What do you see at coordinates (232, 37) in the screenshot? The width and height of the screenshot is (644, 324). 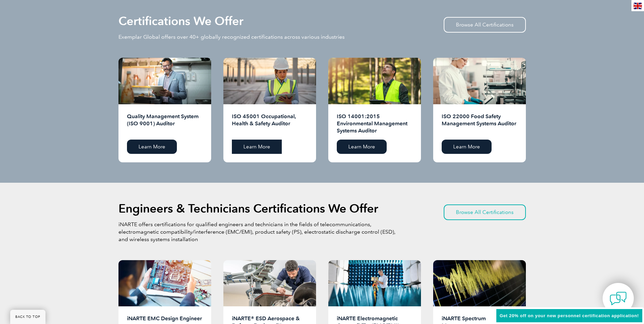 I see `p: Exemplar Global offers over 40+ globally recognized certifications across various industries` at bounding box center [232, 37].